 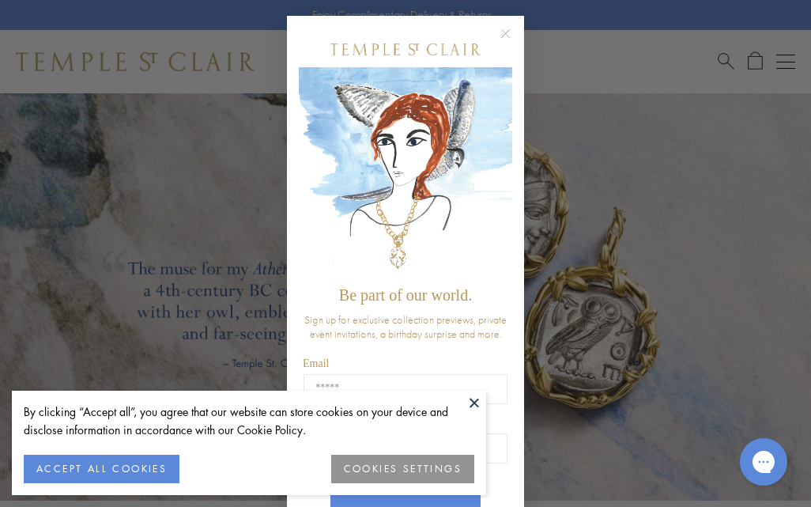 What do you see at coordinates (406, 389) in the screenshot?
I see `input: Email` at bounding box center [406, 389].